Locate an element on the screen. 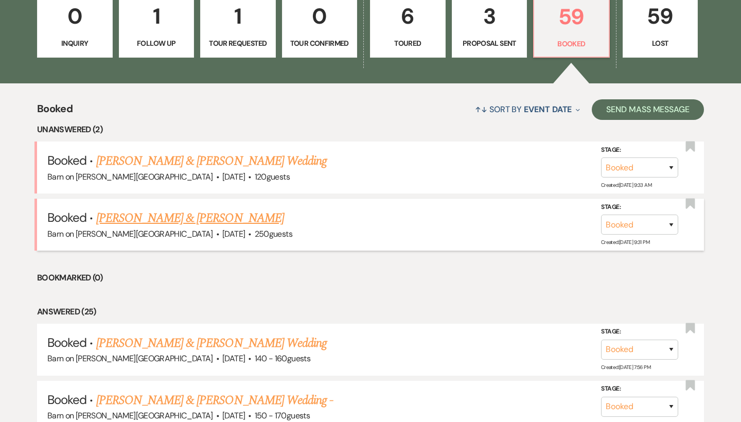 Image resolution: width=741 pixels, height=422 pixels. li: Answered (25) is located at coordinates (370, 312).